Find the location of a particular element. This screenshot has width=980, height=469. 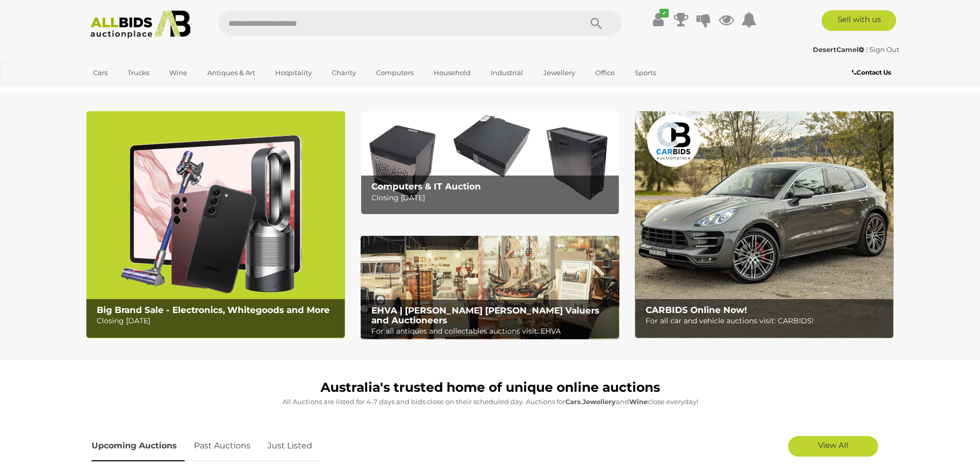

a: CARBIDS Online Now! CARBIDS Online Now! For all car and vehicle auctions visit: CARBIDS! is located at coordinates (764, 225).